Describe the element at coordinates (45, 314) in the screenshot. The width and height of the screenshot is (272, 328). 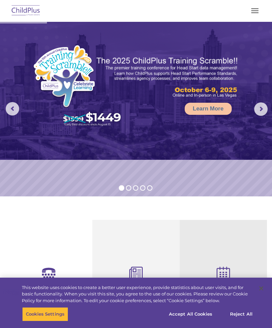
I see `button: Cookies Settings` at that location.